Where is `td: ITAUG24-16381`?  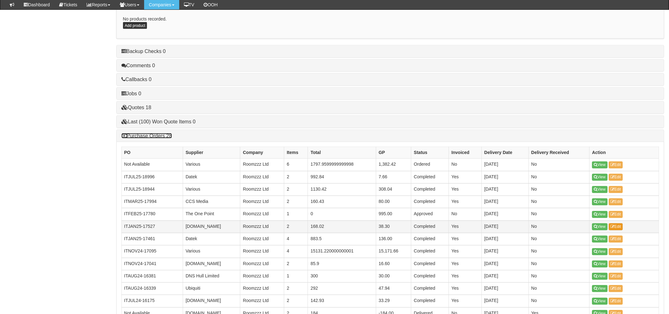 td: ITAUG24-16381 is located at coordinates (152, 276).